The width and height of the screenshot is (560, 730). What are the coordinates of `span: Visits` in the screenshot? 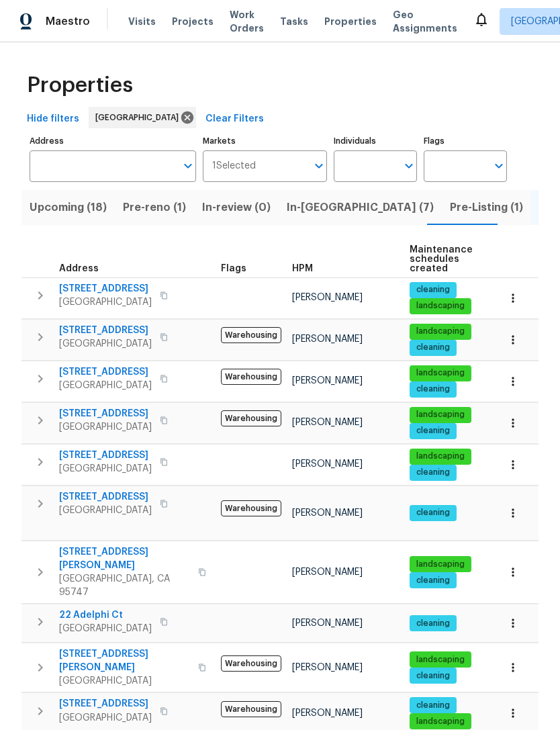 It's located at (142, 22).